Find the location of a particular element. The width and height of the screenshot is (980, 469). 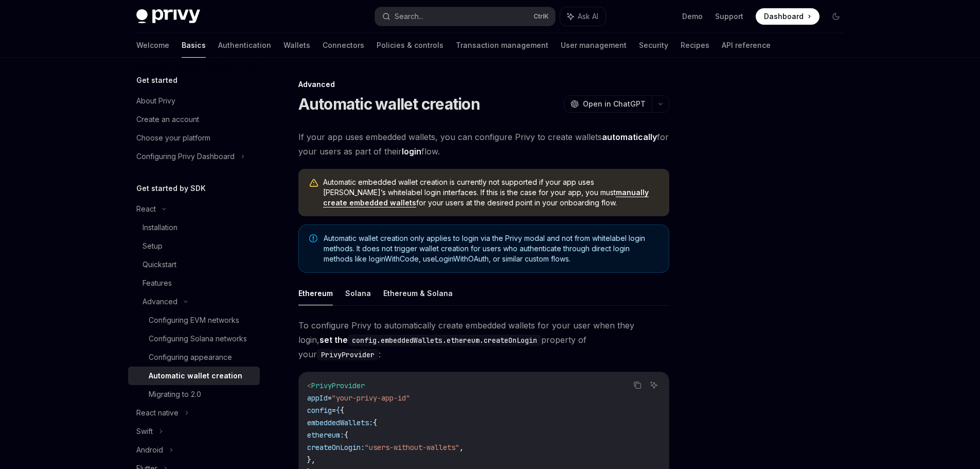

a: Installation is located at coordinates (194, 227).